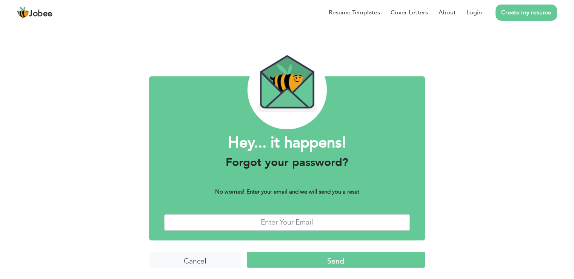  I want to click on input: Send, so click(336, 259).